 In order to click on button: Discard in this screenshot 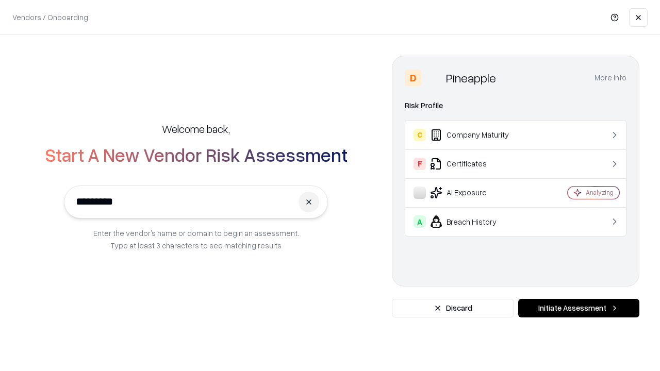, I will do `click(453, 308)`.